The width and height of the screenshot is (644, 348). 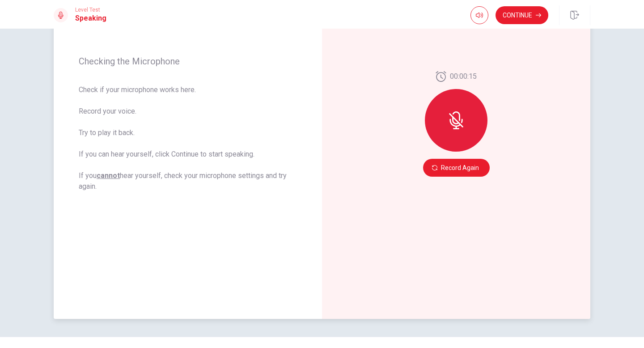 I want to click on button: Record Again, so click(x=456, y=168).